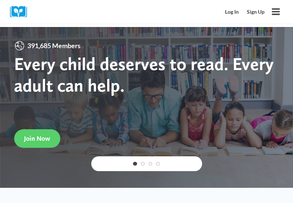 The image size is (293, 203). I want to click on strong: Every child deserves to read. Every adult can help., so click(144, 74).